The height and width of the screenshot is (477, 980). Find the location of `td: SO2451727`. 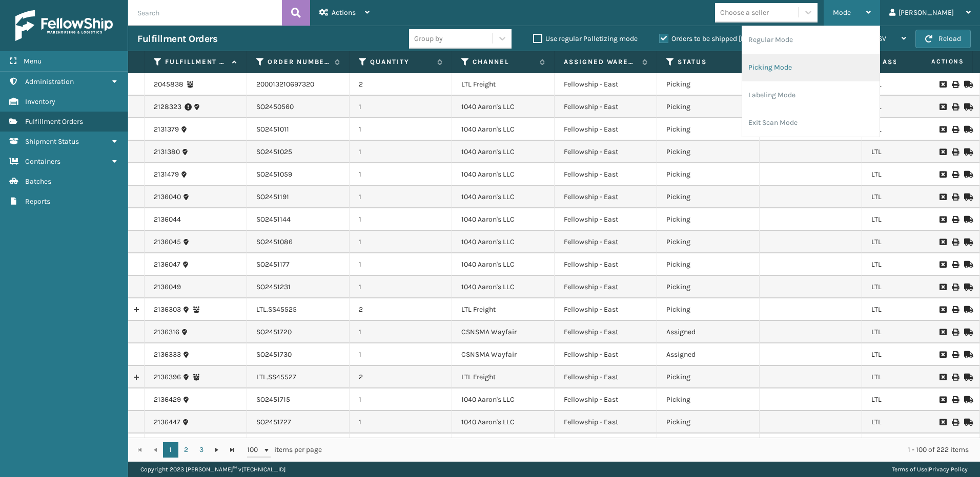

td: SO2451727 is located at coordinates (298, 423).